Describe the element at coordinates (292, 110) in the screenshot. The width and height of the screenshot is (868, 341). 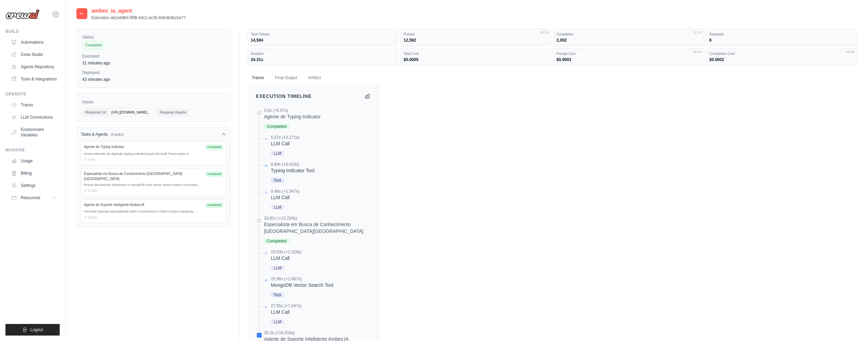
I see `div: 0.0s (+5.57s)` at that location.